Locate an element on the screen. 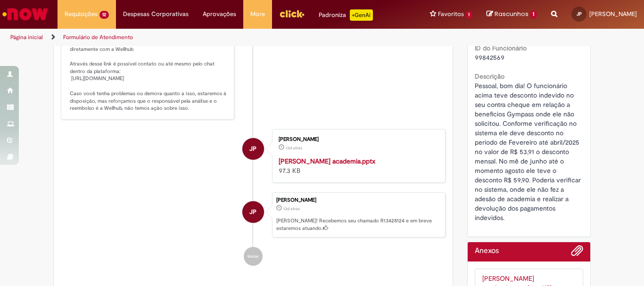 This screenshot has width=644, height=286. a: Rascunhos is located at coordinates (512, 14).